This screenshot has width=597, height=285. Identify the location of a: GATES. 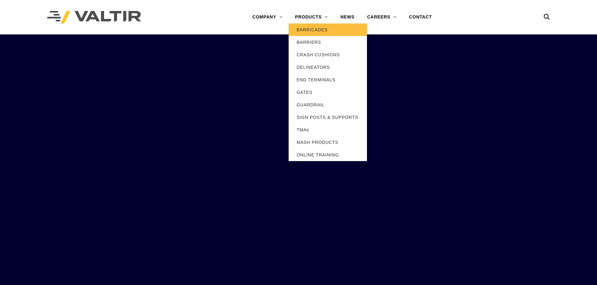
(328, 92).